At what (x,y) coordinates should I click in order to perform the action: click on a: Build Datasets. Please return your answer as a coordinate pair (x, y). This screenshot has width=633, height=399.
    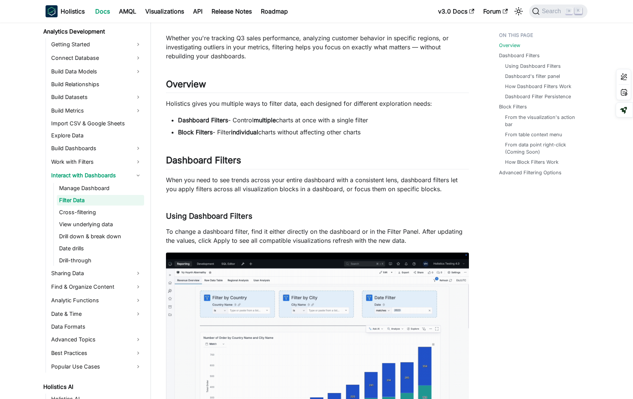
    Looking at the image, I should click on (96, 97).